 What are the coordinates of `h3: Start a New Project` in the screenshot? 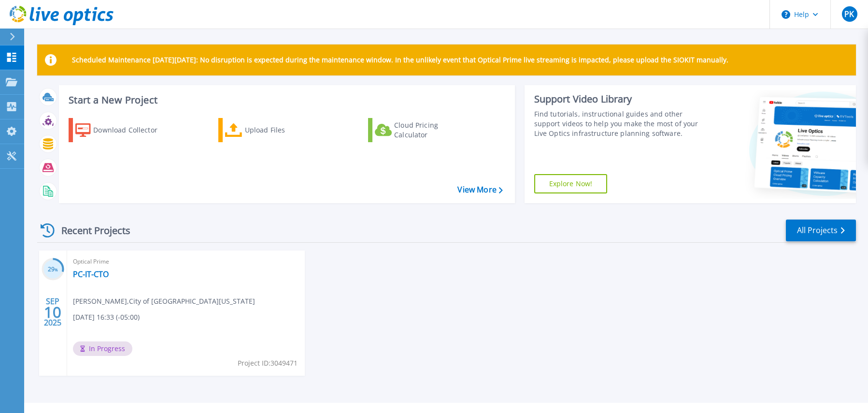 It's located at (285, 100).